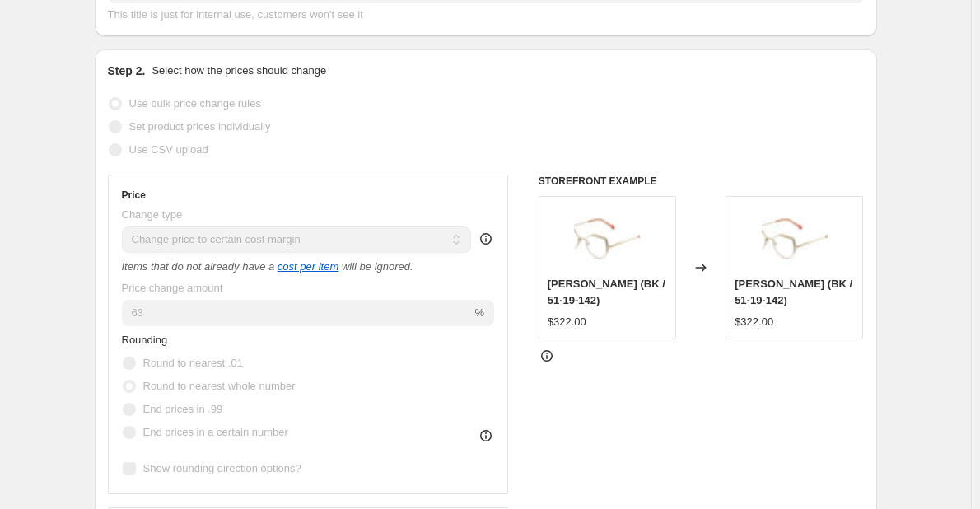 The image size is (980, 509). What do you see at coordinates (127, 71) in the screenshot?
I see `h2: Step 2.` at bounding box center [127, 71].